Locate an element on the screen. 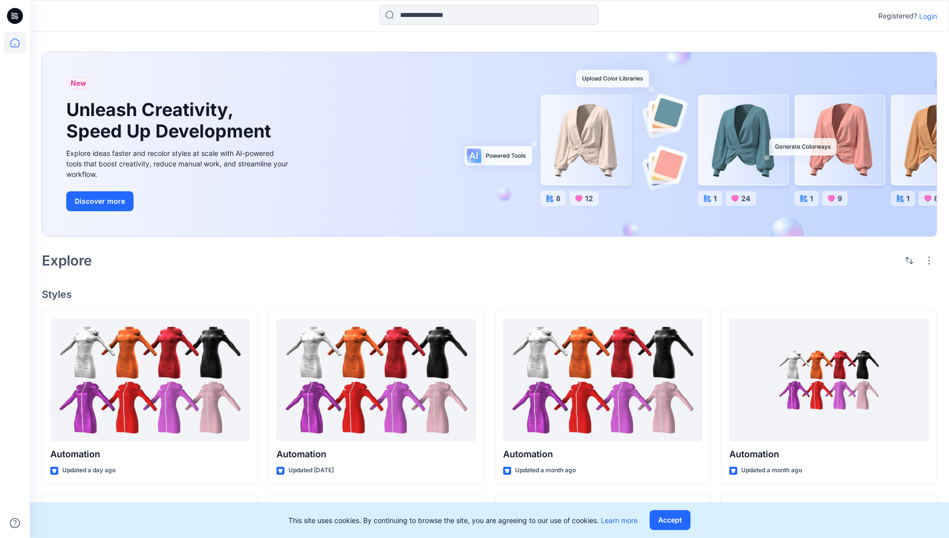  h4: Styles is located at coordinates (489, 294).